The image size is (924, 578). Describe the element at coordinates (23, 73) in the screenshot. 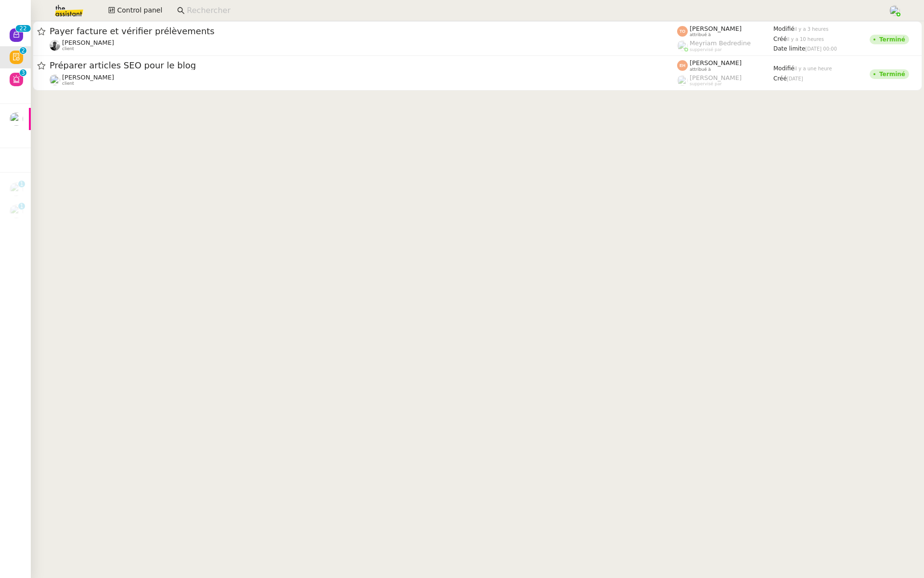

I see `nz-badge-sup: 3` at that location.